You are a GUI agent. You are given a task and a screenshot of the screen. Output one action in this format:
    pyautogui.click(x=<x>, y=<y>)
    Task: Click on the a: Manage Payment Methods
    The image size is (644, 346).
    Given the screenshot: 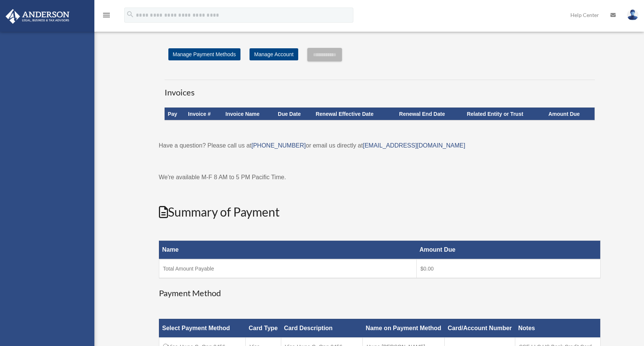 What is the action you would take?
    pyautogui.click(x=204, y=54)
    